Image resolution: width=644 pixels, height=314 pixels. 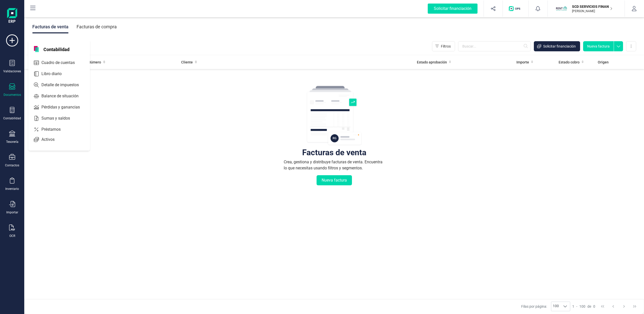 I want to click on span: Balance de situación, so click(x=64, y=96).